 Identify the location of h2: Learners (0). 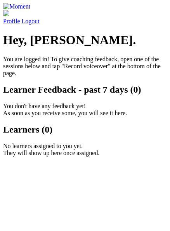
(85, 130).